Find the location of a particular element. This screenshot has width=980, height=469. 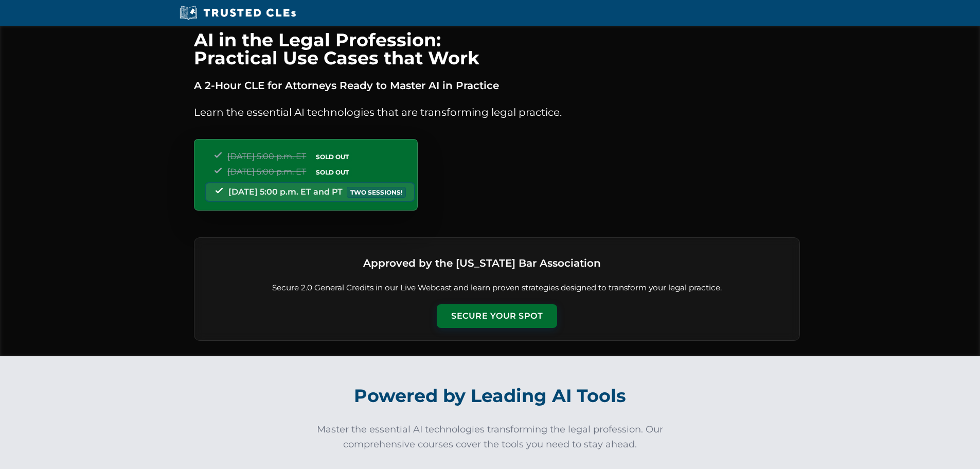

p: Secure 2.0 General Credits in our Live Webcast and learn proven strategies designed to transform ... is located at coordinates (497, 288).